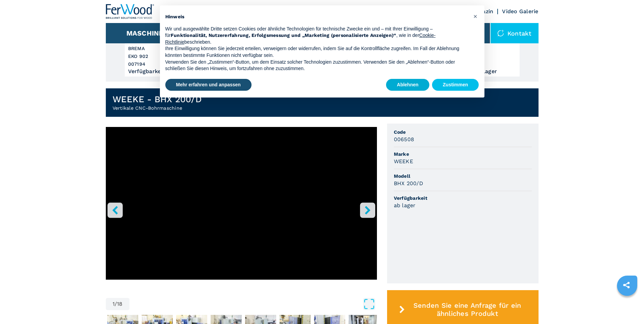 The width and height of the screenshot is (644, 324). I want to click on h2: Hinweis, so click(317, 17).